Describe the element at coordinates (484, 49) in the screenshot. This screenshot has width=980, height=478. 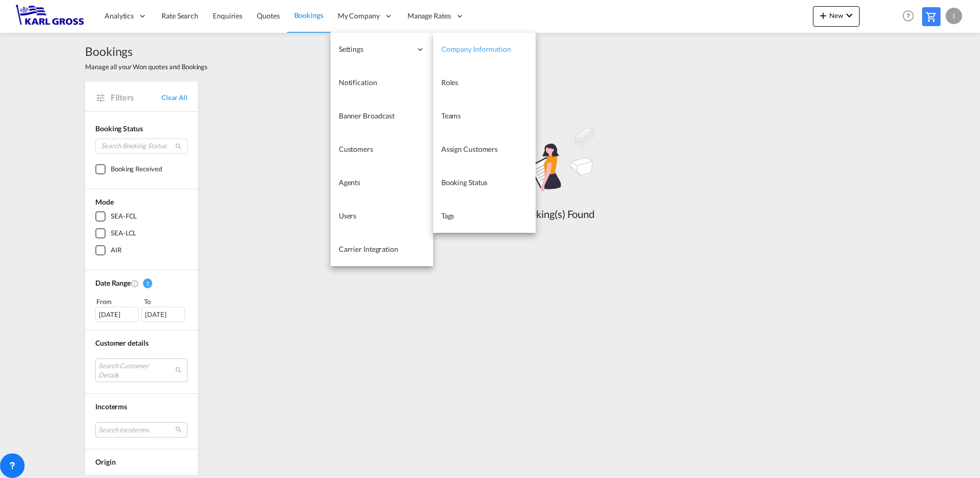
I see `a: Company Information` at that location.